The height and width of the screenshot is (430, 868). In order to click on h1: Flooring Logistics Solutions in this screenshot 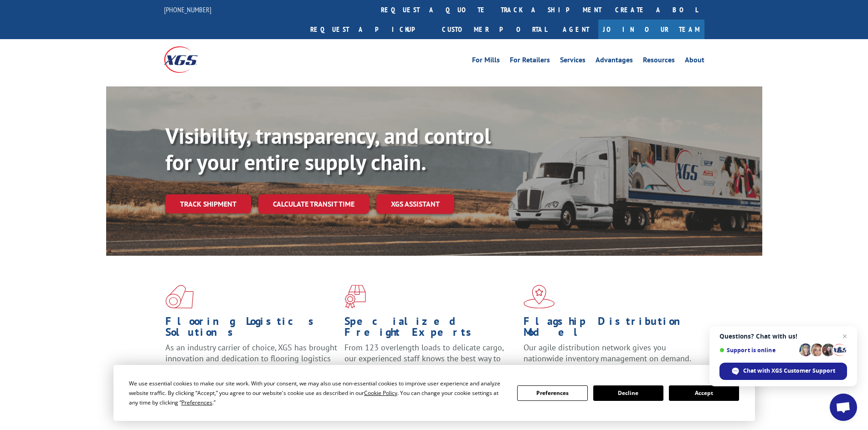, I will do `click(251, 330)`.